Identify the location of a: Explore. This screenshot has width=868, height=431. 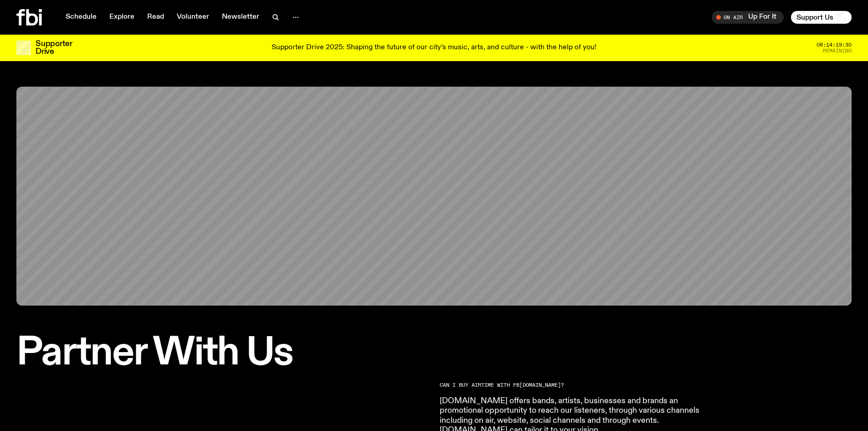
(122, 17).